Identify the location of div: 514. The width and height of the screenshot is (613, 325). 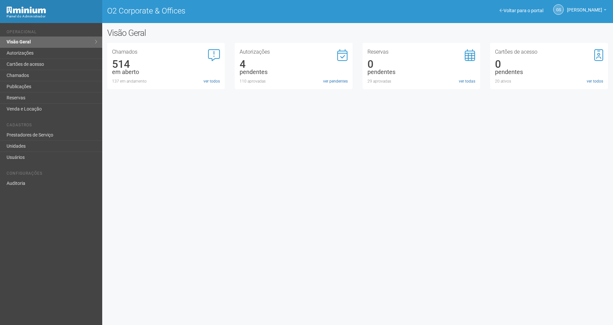
(166, 64).